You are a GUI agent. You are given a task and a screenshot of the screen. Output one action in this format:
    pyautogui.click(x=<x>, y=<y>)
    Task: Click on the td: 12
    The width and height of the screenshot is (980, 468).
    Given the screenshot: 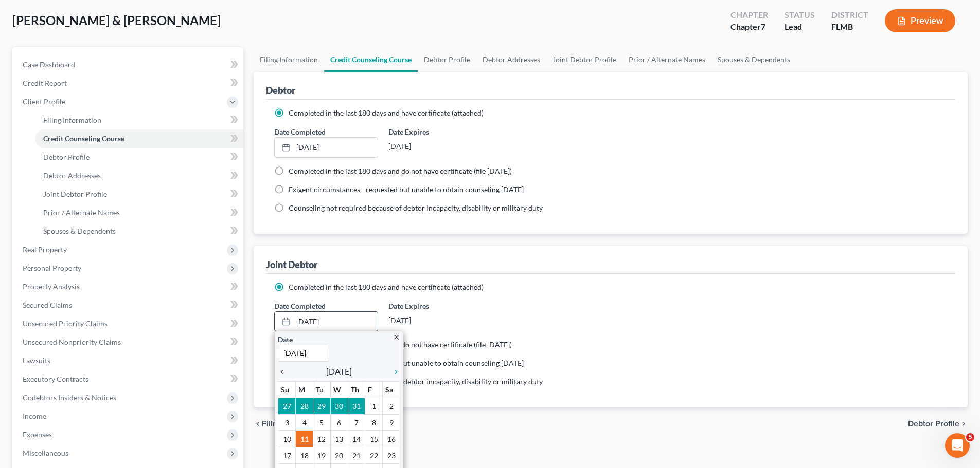 What is the action you would take?
    pyautogui.click(x=321, y=439)
    